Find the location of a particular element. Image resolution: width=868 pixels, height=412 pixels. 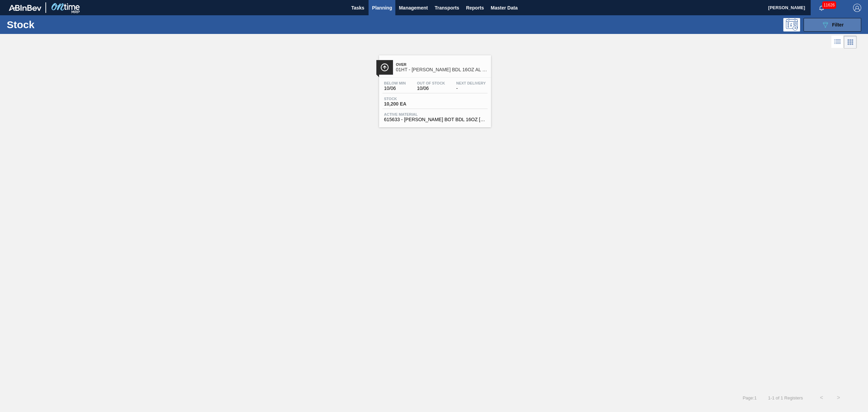

img: TNhmsLtSVTkK8tSr43FrP2fwEKptu5GPRR3wAAAABJRU5ErkJggg== is located at coordinates (25, 8).